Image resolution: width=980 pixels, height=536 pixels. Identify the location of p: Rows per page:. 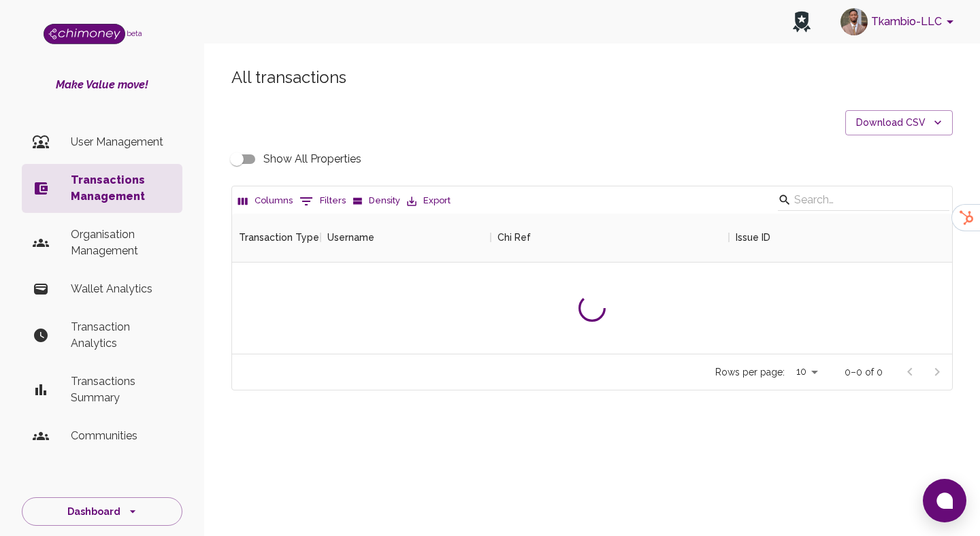
(750, 372).